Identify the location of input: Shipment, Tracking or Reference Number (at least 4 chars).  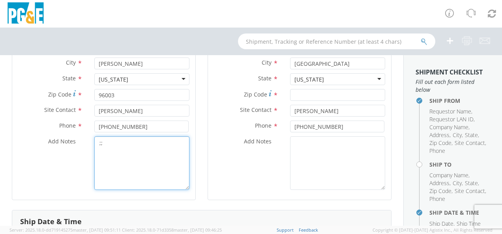
(337, 41).